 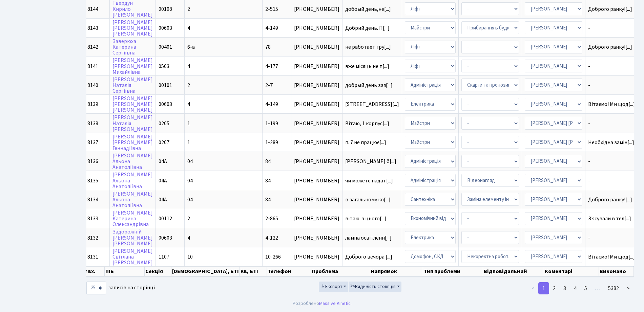 What do you see at coordinates (613, 288) in the screenshot?
I see `a: 5382` at bounding box center [613, 288].